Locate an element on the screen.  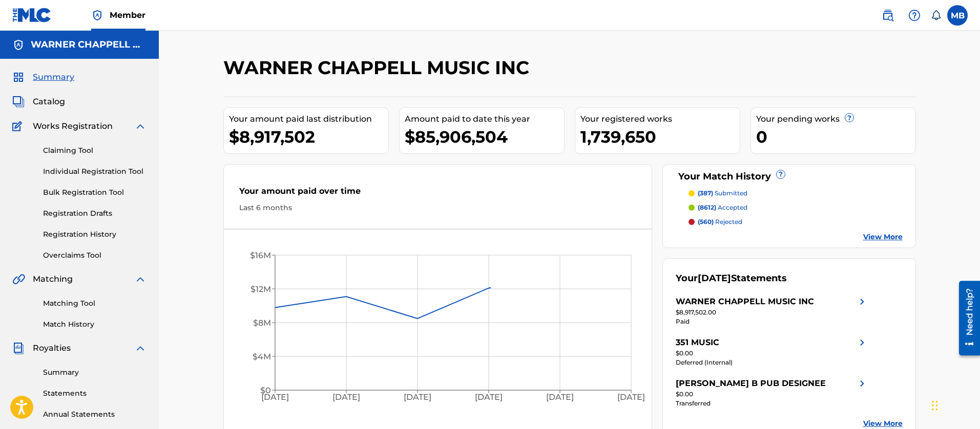
a: SummarySummary is located at coordinates (43, 77).